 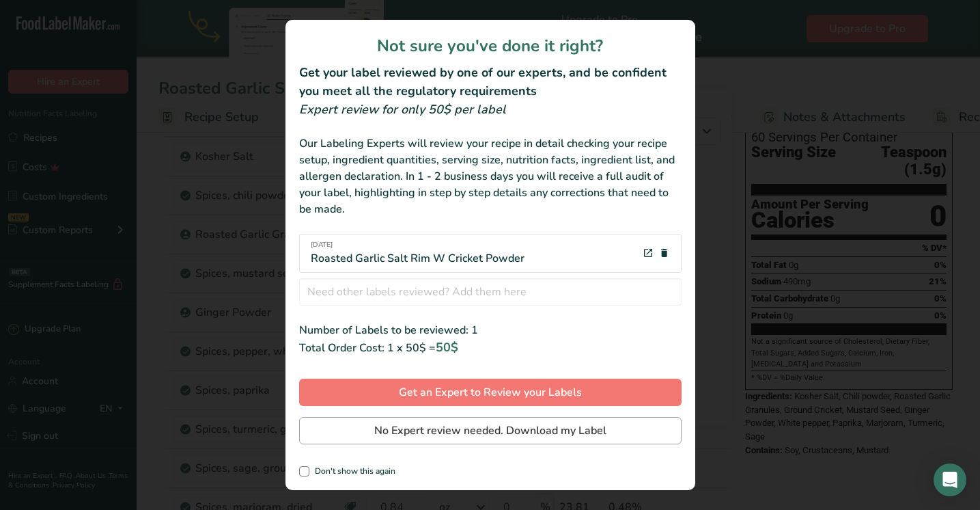 What do you see at coordinates (490, 109) in the screenshot?
I see `div: Expert review for only 50$ per label` at bounding box center [490, 109].